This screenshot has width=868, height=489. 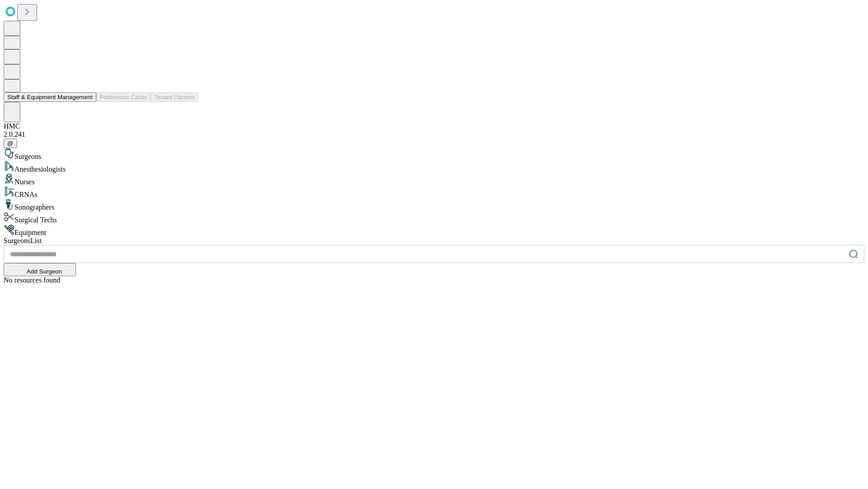 I want to click on button: Add Surgeon, so click(x=40, y=269).